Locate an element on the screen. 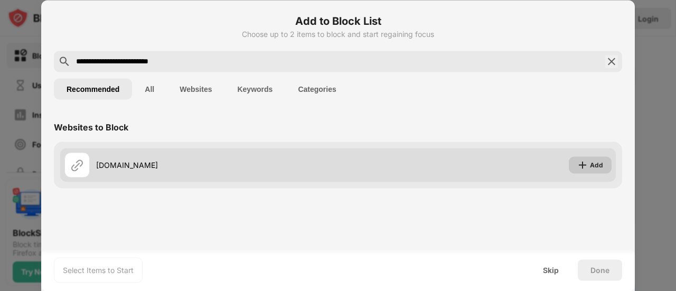 The width and height of the screenshot is (676, 291). button: Categories is located at coordinates (317, 89).